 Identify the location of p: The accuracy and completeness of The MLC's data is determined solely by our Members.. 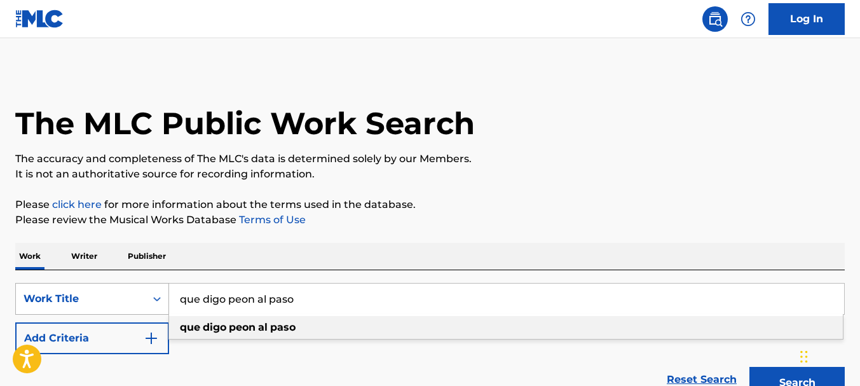
(430, 159).